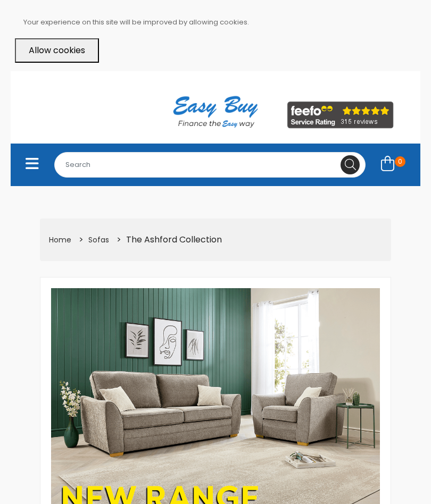 This screenshot has width=431, height=504. Describe the element at coordinates (60, 240) in the screenshot. I see `a: Home` at that location.